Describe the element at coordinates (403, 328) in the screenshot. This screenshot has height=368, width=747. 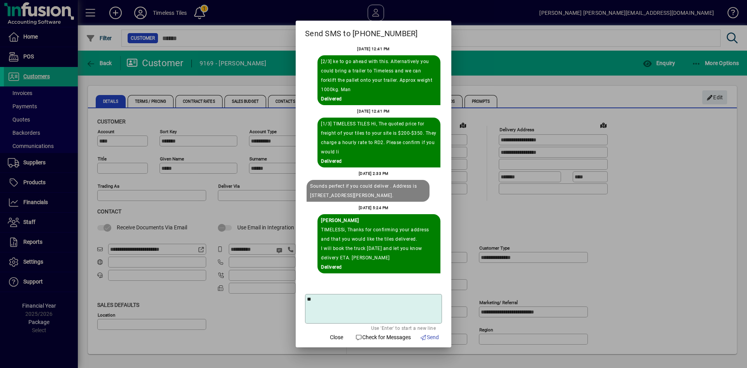
I see `mat-hint: Use 'Enter' to start a new line` at that location.